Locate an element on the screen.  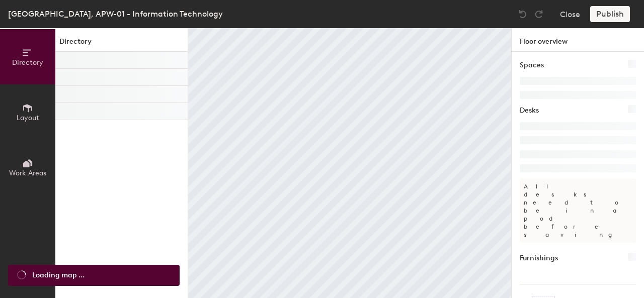
img: Redo is located at coordinates (539, 14).